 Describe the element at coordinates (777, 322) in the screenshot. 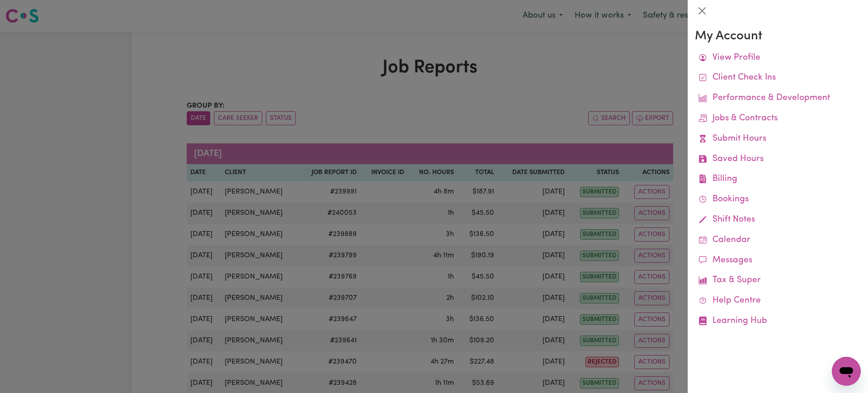

I see `a: Learning Hub` at that location.